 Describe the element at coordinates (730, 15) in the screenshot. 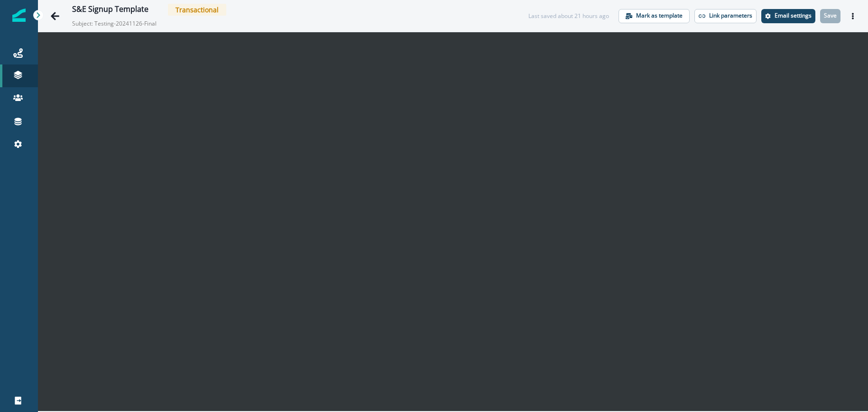

I see `p: Link parameters` at that location.